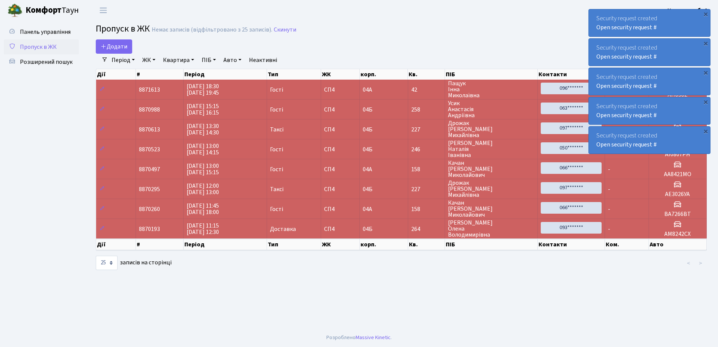 Image resolution: width=718 pixels, height=347 pixels. Describe the element at coordinates (149, 60) in the screenshot. I see `a: ЖК` at that location.